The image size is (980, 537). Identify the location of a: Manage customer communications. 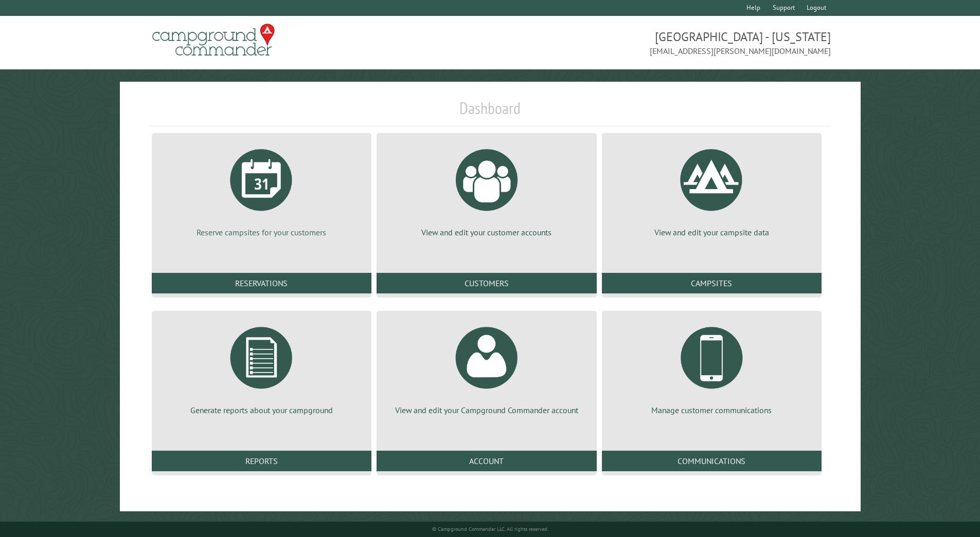
(711, 368).